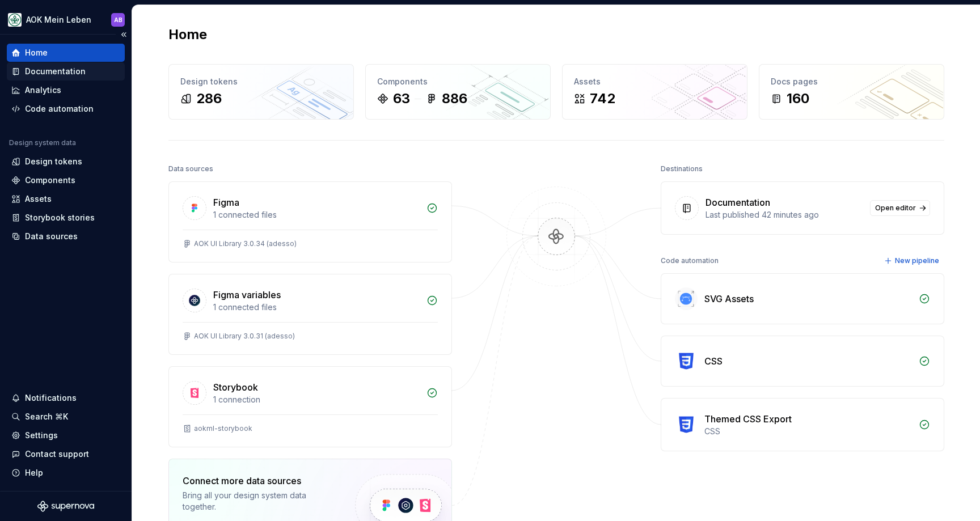 This screenshot has height=521, width=980. I want to click on a: Code automation, so click(65, 109).